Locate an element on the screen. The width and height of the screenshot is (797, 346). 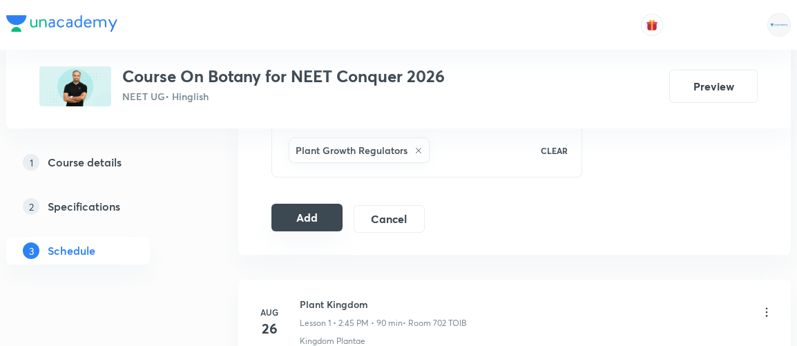
button: Add is located at coordinates (307, 218).